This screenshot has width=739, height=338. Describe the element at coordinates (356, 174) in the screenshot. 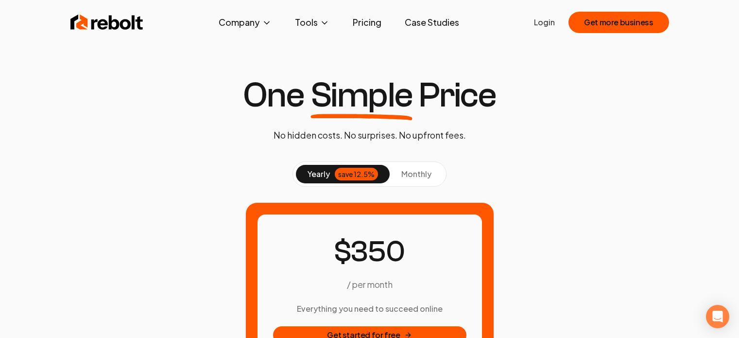

I see `div: save 12.5%` at that location.